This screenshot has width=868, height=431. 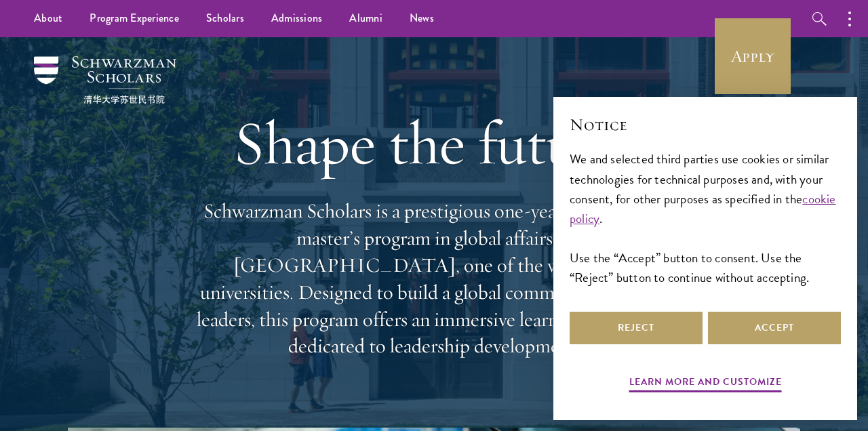 I want to click on p: Schwarzman Scholars is a prestigious one-year, fully funded master’s program in global affairs at..., so click(x=434, y=279).